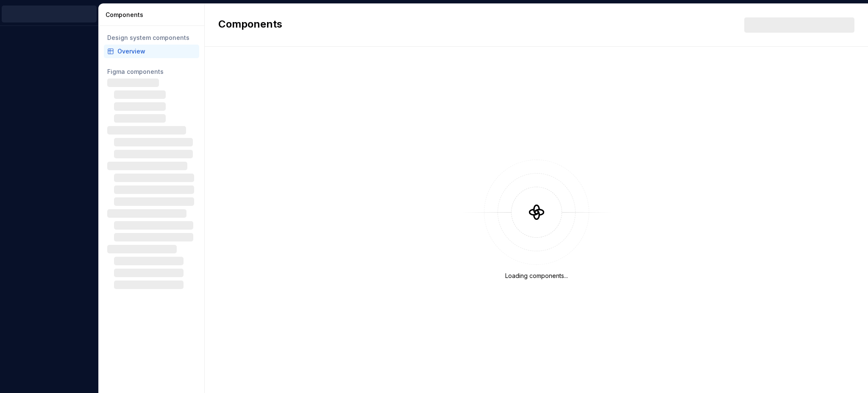  I want to click on div: Loading components..., so click(537, 276).